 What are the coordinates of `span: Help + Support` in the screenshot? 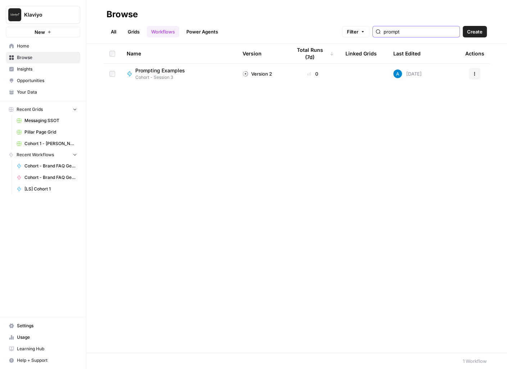 It's located at (47, 360).